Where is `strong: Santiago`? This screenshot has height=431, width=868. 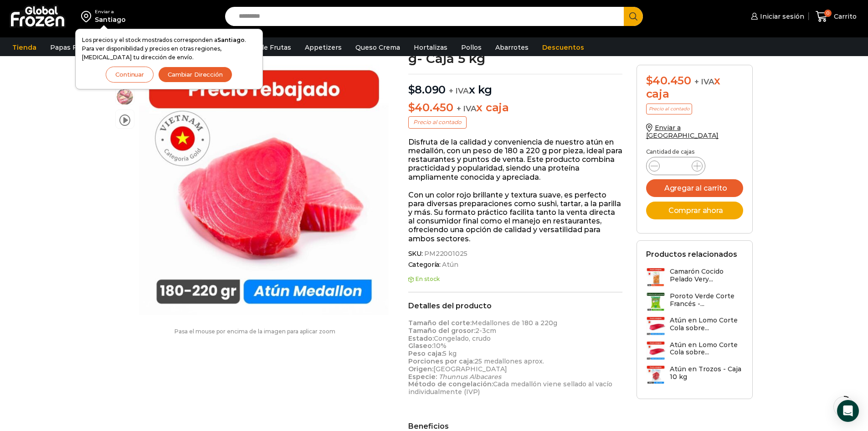 strong: Santiago is located at coordinates (231, 39).